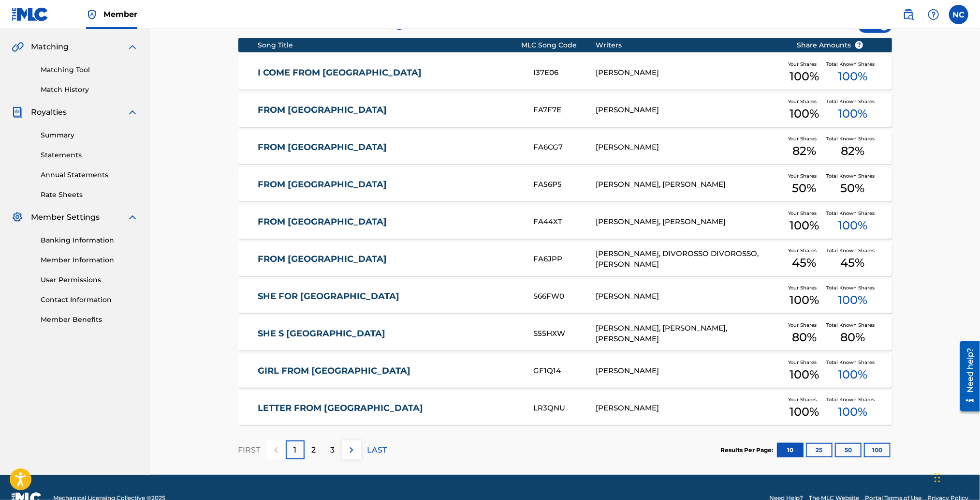 This screenshot has height=500, width=980. I want to click on a: Annual Statements, so click(89, 175).